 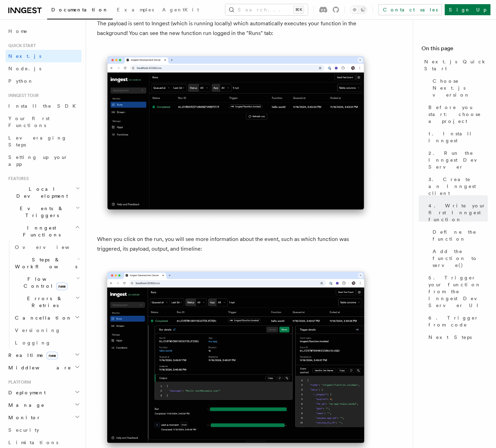 I want to click on span: AgentKit, so click(x=181, y=9).